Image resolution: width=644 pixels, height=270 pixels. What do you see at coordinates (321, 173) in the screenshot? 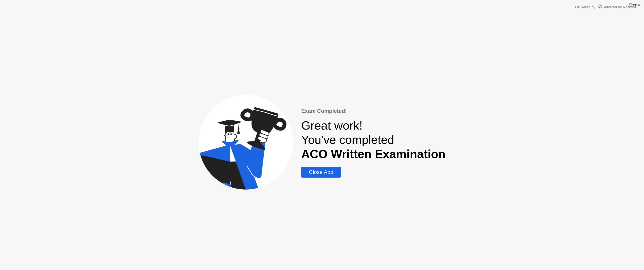
I see `div: Close App` at bounding box center [321, 173].